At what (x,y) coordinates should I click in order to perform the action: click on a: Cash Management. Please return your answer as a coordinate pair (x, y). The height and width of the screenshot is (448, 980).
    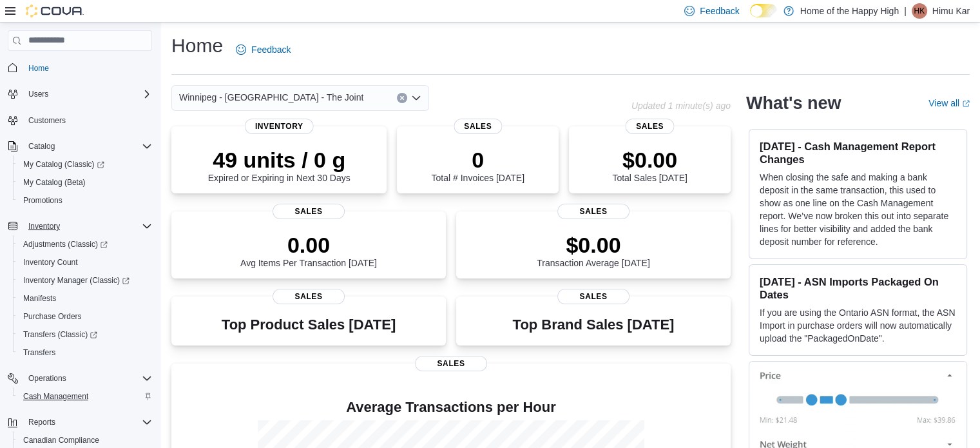
    Looking at the image, I should click on (56, 396).